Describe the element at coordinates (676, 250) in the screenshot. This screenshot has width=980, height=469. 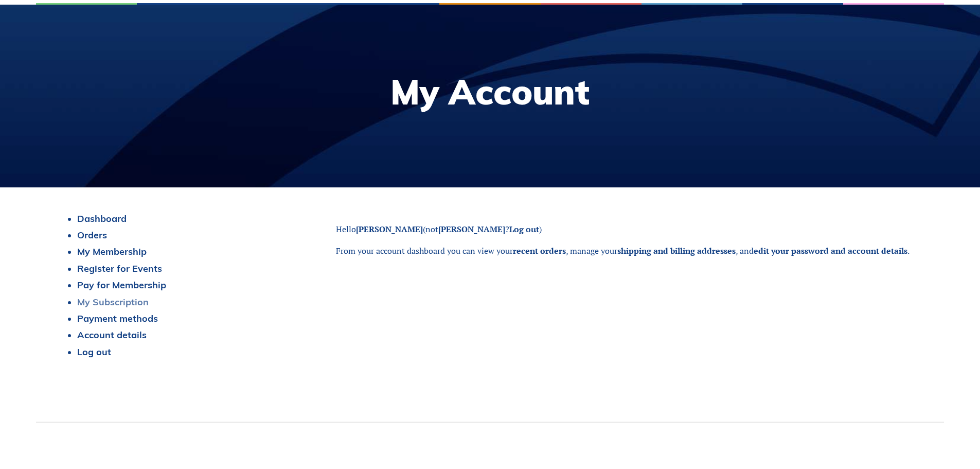
I see `a: shipping and billing addresses` at that location.